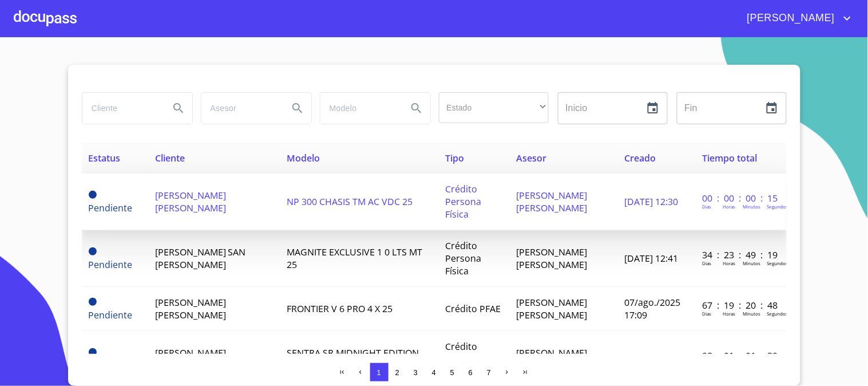 The image size is (868, 386). What do you see at coordinates (379, 372) in the screenshot?
I see `span: 1` at bounding box center [379, 372].